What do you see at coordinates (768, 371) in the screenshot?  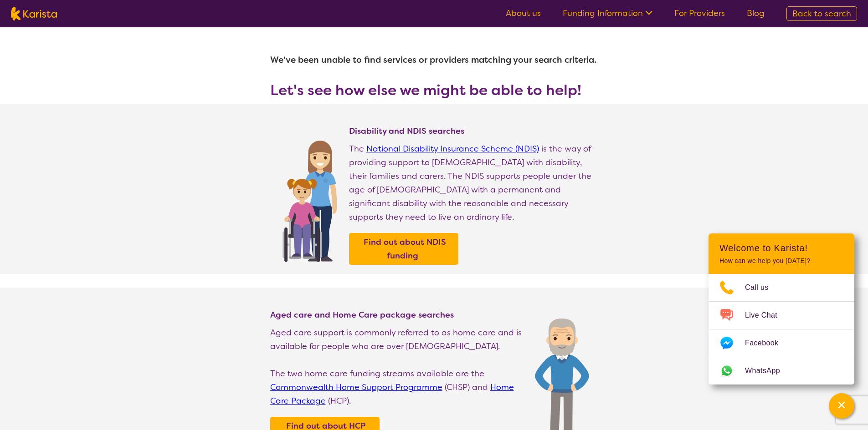 I see `span: WhatsApp` at bounding box center [768, 371].